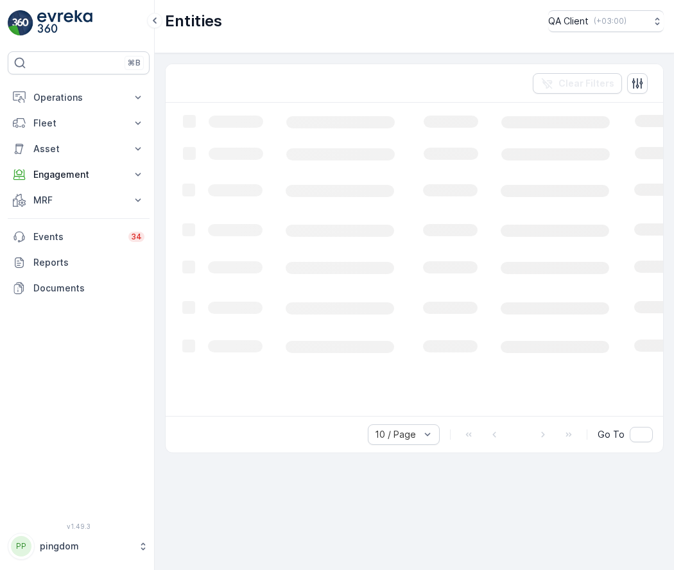 This screenshot has width=674, height=570. Describe the element at coordinates (134, 63) in the screenshot. I see `p: ⌘B` at that location.